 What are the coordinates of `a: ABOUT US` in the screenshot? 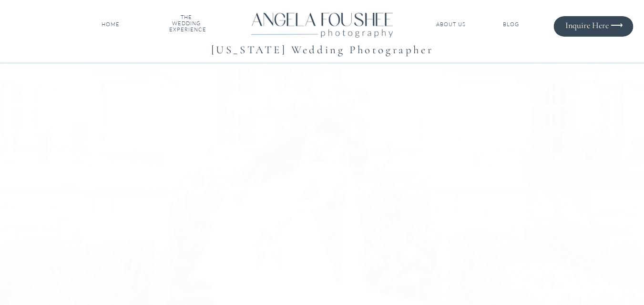 It's located at (450, 25).